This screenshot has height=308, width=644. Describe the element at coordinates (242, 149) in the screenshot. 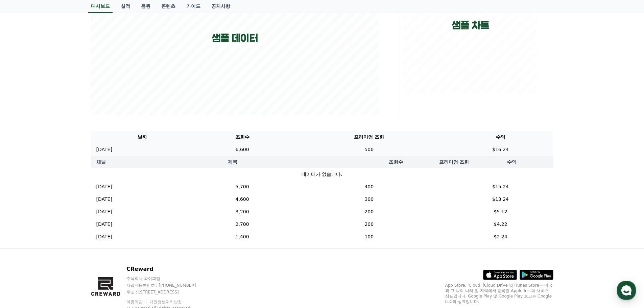

I see `td: 6,600` at that location.